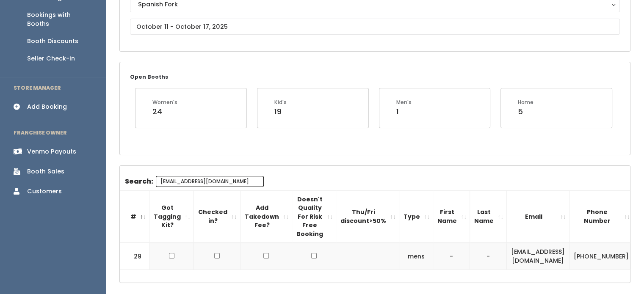  What do you see at coordinates (314, 216) in the screenshot?
I see `th: Doesn't Quality For Risk Free Booking : activate to sort column ascending` at bounding box center [314, 216].